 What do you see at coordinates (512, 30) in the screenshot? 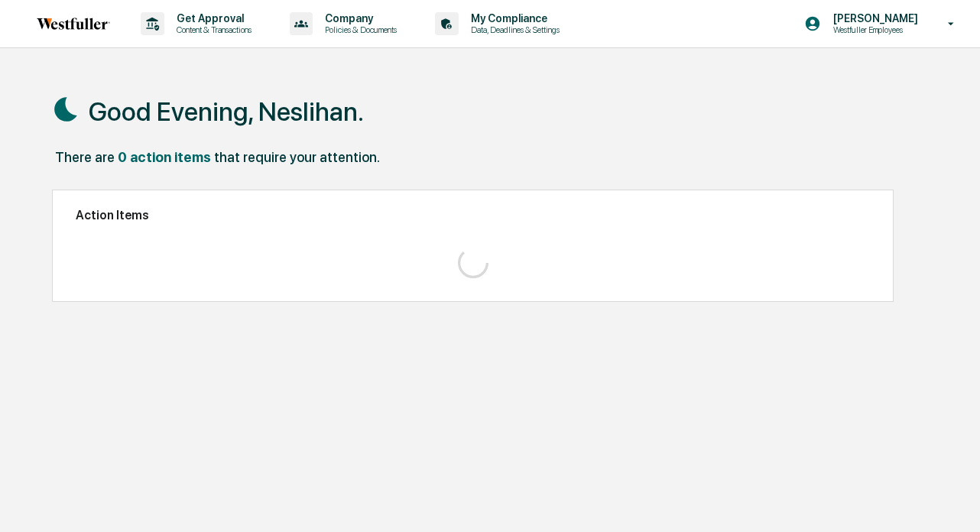
I see `p: Data, Deadlines & Settings` at bounding box center [512, 30].